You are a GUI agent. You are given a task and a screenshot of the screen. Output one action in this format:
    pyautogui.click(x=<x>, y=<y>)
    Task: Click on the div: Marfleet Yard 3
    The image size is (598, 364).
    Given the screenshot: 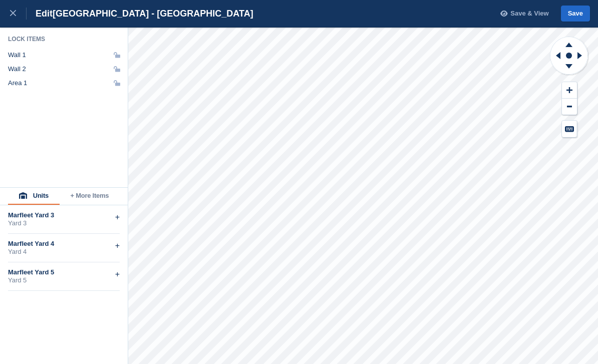 What is the action you would take?
    pyautogui.click(x=63, y=215)
    